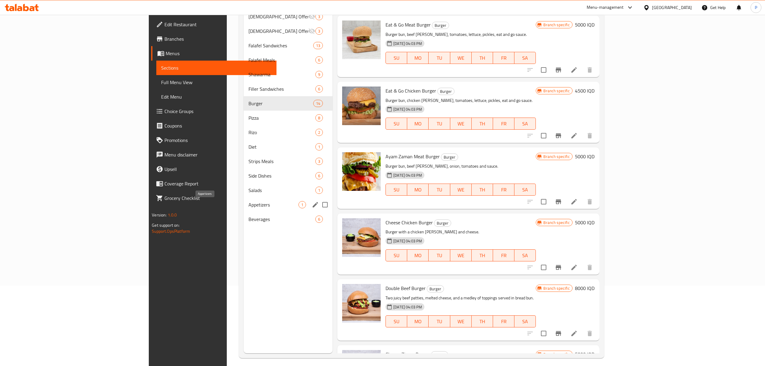 This screenshot has width=765, height=366. I want to click on span: Burger, so click(435, 289).